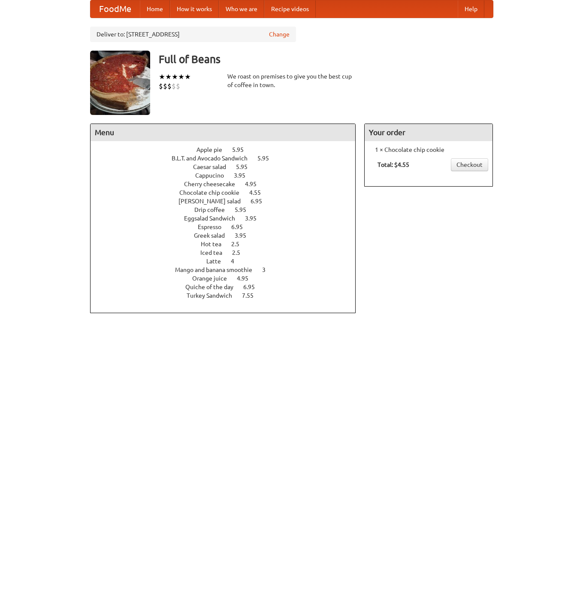 The height and width of the screenshot is (607, 583). What do you see at coordinates (228, 244) in the screenshot?
I see `a: Hot tea 2.5` at bounding box center [228, 244].